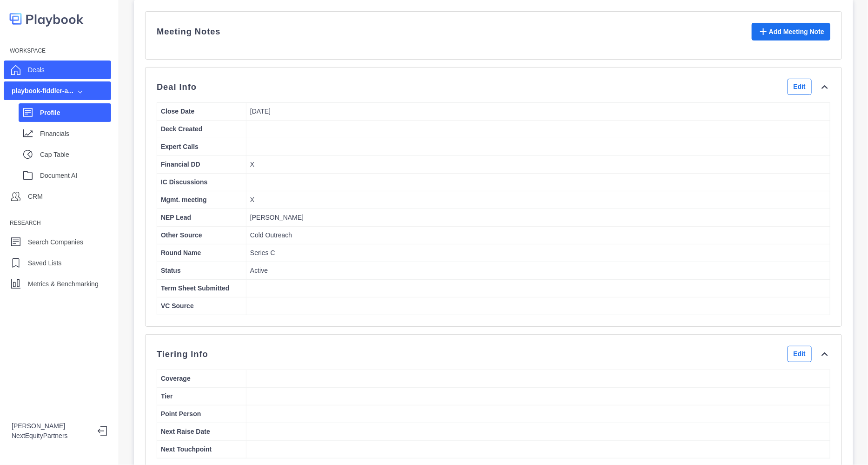 Image resolution: width=868 pixels, height=465 pixels. Describe the element at coordinates (188, 31) in the screenshot. I see `p: Meeting Notes` at that location.